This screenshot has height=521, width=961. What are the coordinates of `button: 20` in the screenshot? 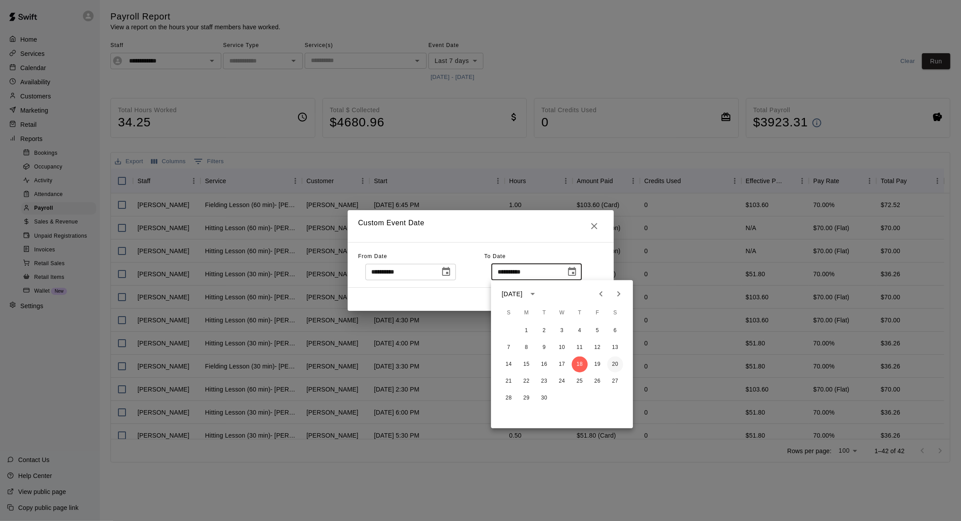 It's located at (615, 365).